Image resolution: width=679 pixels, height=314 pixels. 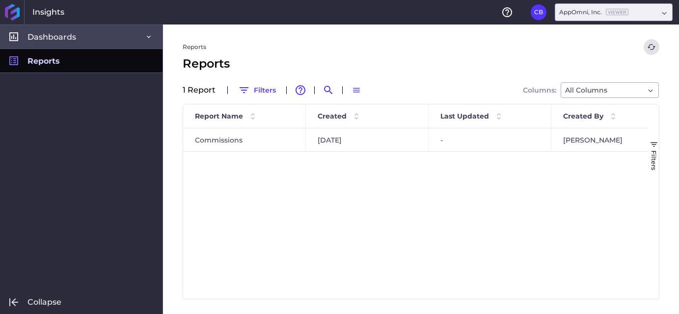 What do you see at coordinates (44, 302) in the screenshot?
I see `span: Collapse` at bounding box center [44, 302].